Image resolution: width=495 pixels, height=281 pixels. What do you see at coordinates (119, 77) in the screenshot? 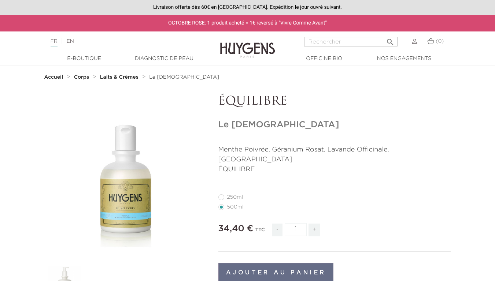
I see `strong: Laits & Crèmes` at bounding box center [119, 77].